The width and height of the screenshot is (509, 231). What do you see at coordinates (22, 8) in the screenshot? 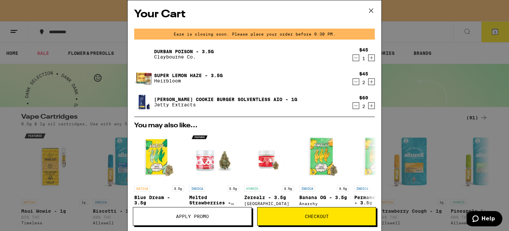
I see `span: Help` at bounding box center [22, 8].